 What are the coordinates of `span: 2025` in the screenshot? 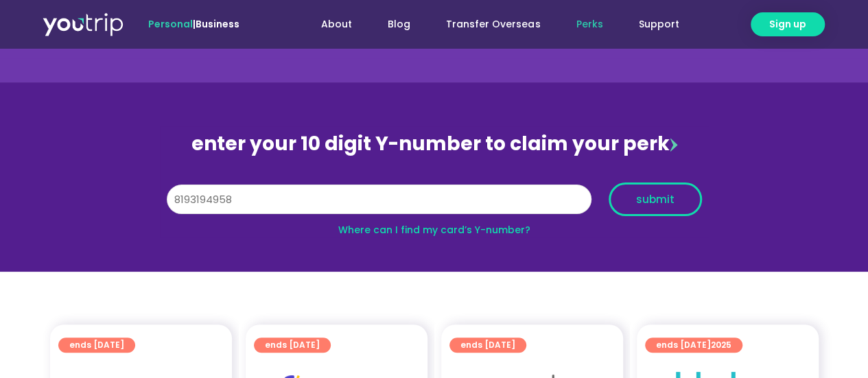 It's located at (721, 345).